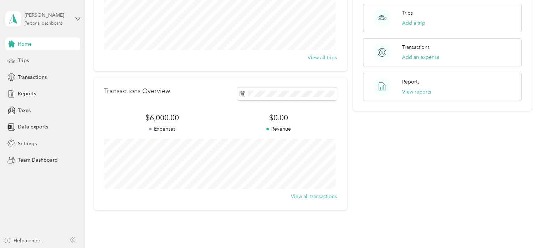 This screenshot has height=248, width=544. I want to click on span: Taxes, so click(24, 110).